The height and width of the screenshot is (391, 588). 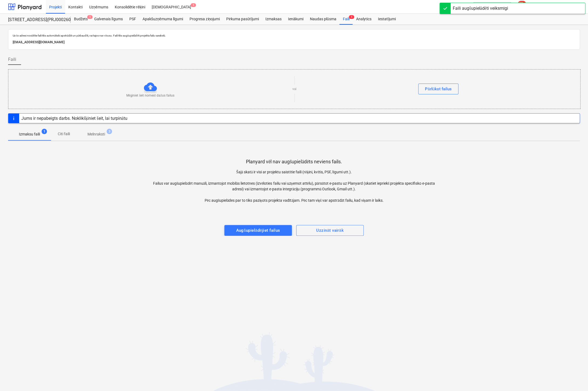 What do you see at coordinates (242, 19) in the screenshot?
I see `div: Pirkuma pasūtījumi` at bounding box center [242, 19].